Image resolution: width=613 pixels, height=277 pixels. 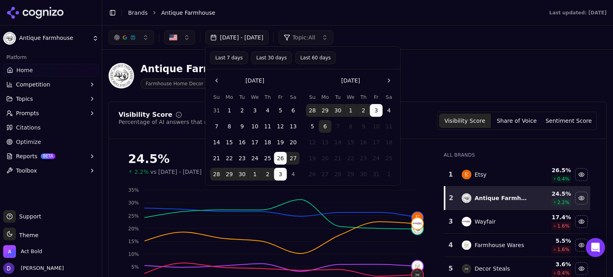 I want to click on button: Prompts, so click(x=51, y=113).